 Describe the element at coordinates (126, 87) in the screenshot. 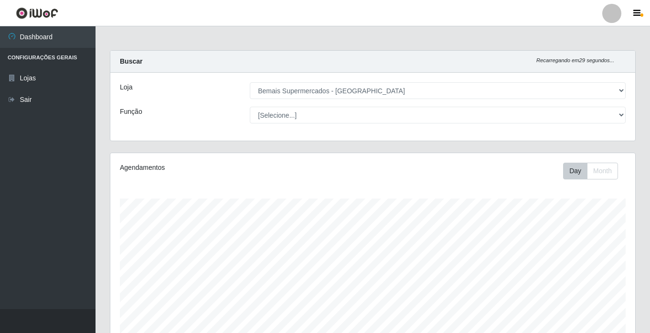

I see `label: Loja` at that location.